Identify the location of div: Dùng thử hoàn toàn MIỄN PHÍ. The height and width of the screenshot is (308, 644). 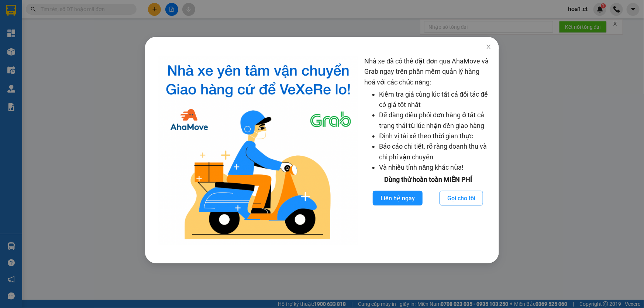
(428, 180).